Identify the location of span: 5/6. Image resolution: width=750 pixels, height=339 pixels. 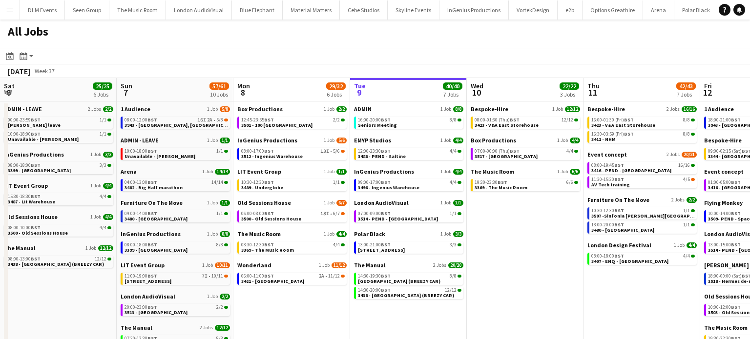
(341, 141).